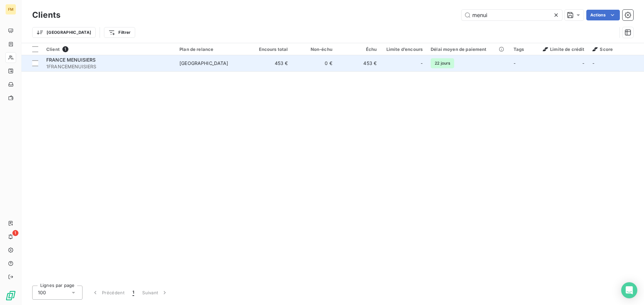  I want to click on td: 0 €, so click(314, 64).